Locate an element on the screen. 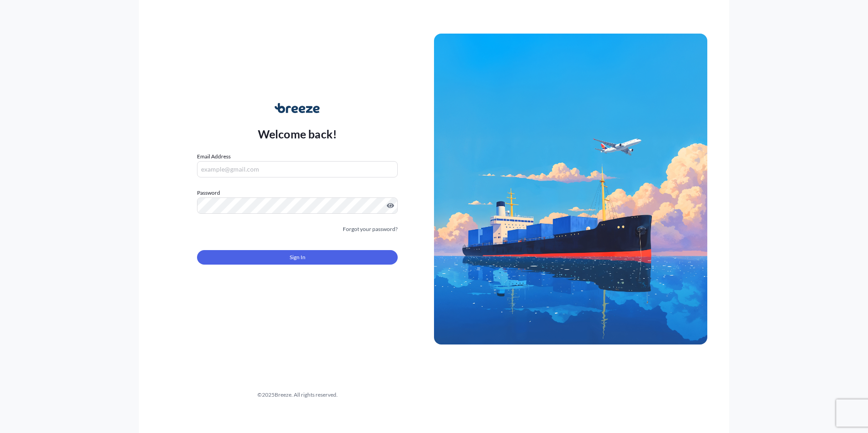 The width and height of the screenshot is (868, 433). label: Email Address is located at coordinates (214, 157).